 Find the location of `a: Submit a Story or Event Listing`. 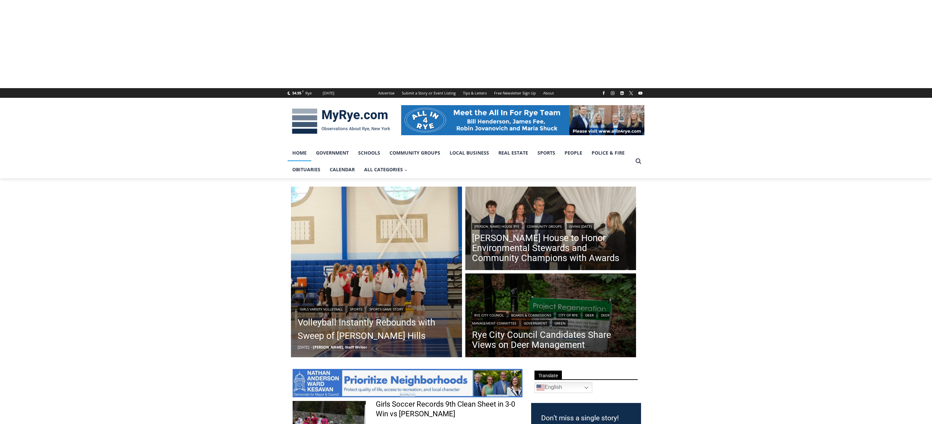

a: Submit a Story or Event Listing is located at coordinates (429, 93).